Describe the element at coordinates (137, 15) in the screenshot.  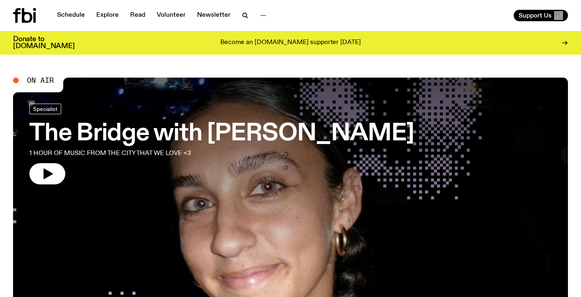
I see `a: Read` at that location.